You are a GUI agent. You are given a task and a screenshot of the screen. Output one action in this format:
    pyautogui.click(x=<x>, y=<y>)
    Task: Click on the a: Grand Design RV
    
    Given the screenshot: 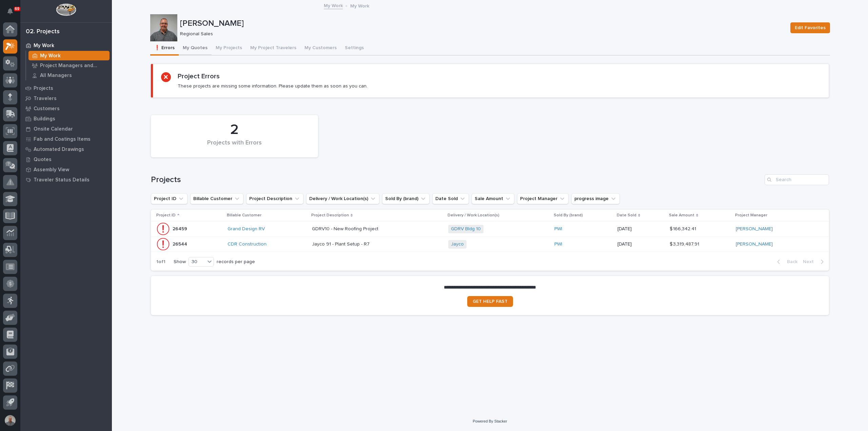 What is the action you would take?
    pyautogui.click(x=246, y=229)
    